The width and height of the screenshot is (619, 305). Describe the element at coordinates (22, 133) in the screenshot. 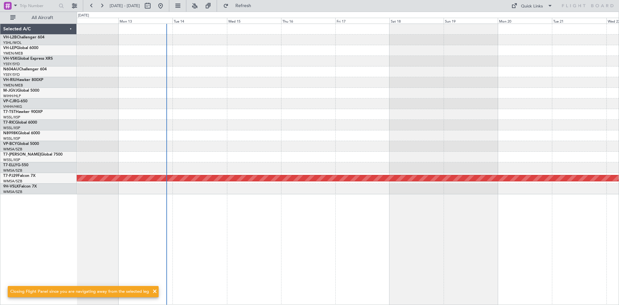

I see `a: N8998KGlobal 6000` at that location.